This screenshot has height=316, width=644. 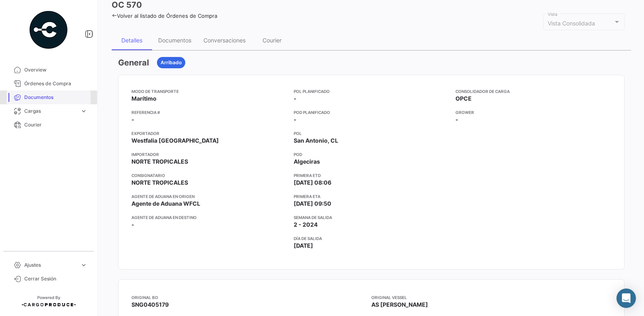 What do you see at coordinates (533, 91) in the screenshot?
I see `app-card-info-title: Consolidador de Carga` at bounding box center [533, 91].